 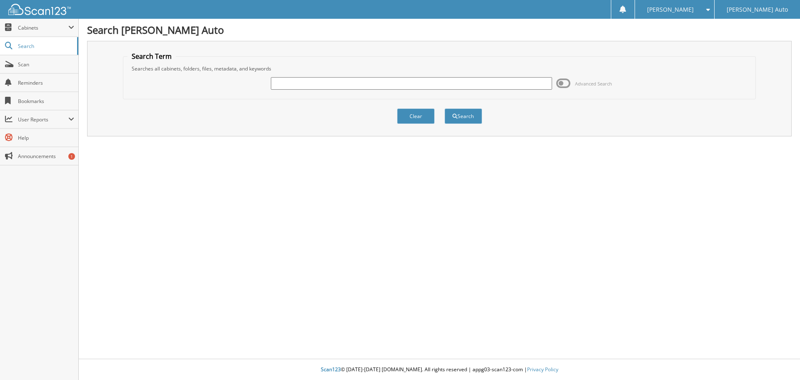 What do you see at coordinates (440, 68) in the screenshot?
I see `div: Searches all cabinets, folders, files, metadata, and keywords` at bounding box center [440, 68].